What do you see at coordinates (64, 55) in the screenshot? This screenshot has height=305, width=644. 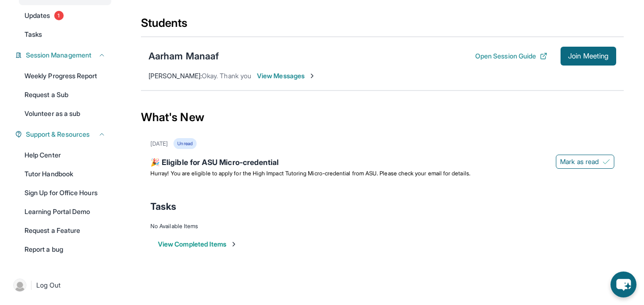 I see `button: Session Management` at bounding box center [64, 55].